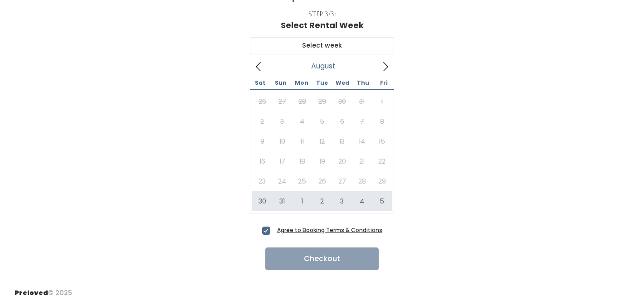 Image resolution: width=644 pixels, height=305 pixels. Describe the element at coordinates (382, 201) in the screenshot. I see `span: September 5, 2025` at that location.